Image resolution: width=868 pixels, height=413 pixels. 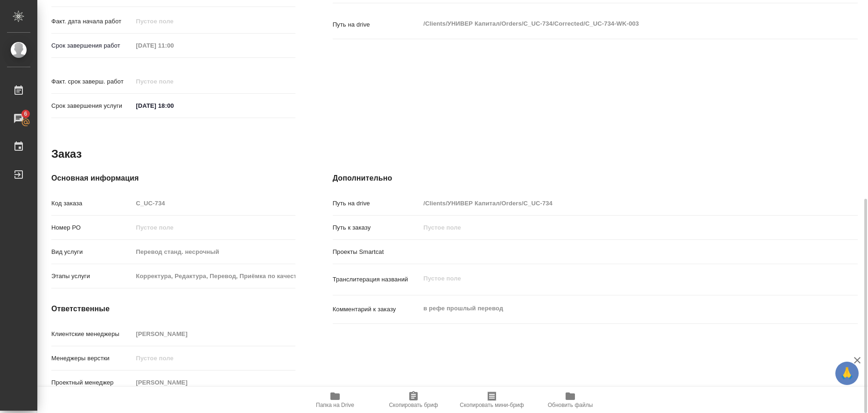 I want to click on button: Скопировать бриф, so click(x=414, y=400).